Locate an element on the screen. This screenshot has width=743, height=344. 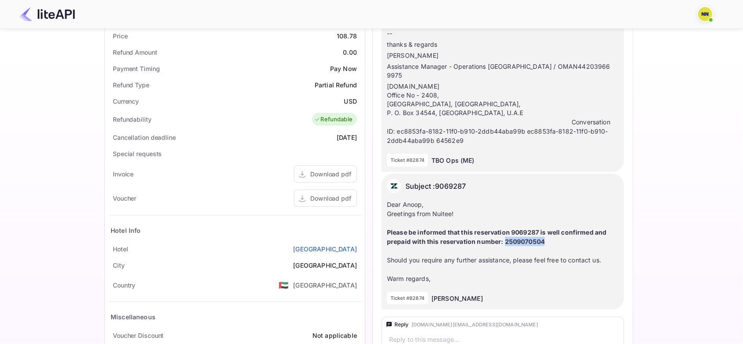
div: Hotel is located at coordinates (120, 248).